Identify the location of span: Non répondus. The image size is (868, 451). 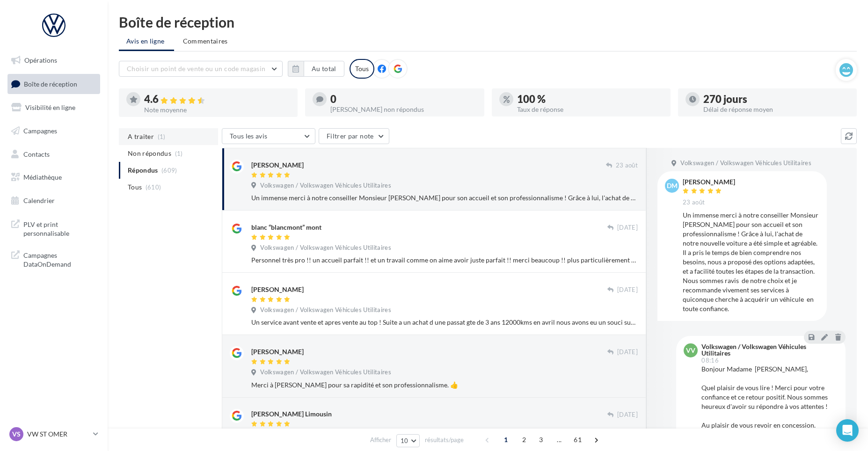
(149, 154).